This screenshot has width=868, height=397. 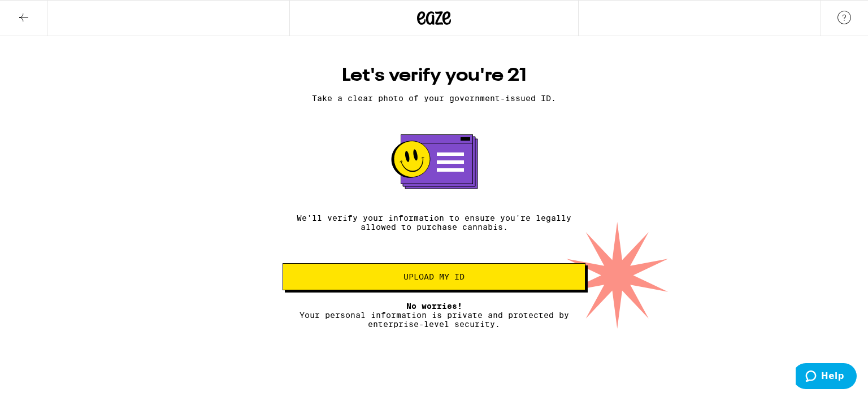 What do you see at coordinates (434, 223) in the screenshot?
I see `p: We'll verify your information to ensure you're legally allowed to purchase cannabis.` at bounding box center [434, 223].